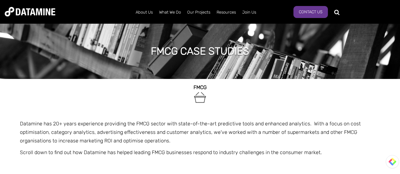 The image size is (400, 174). I want to click on img: Datamine, so click(30, 12).